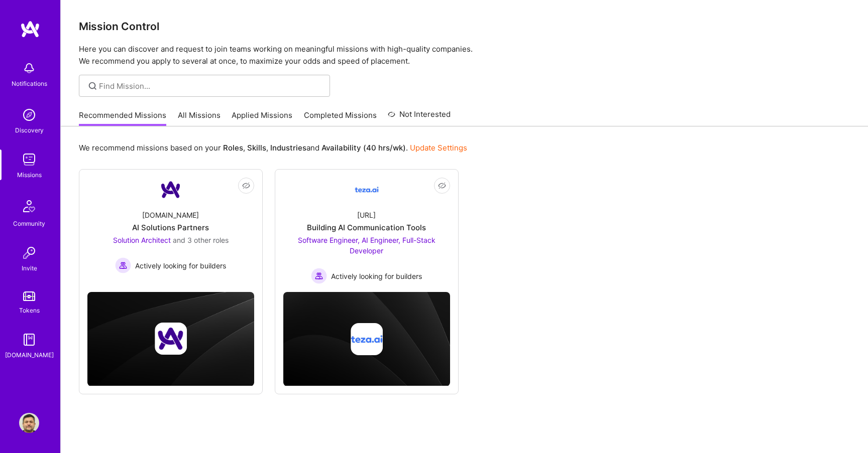 The image size is (868, 453). What do you see at coordinates (257, 148) in the screenshot?
I see `b: Skills` at bounding box center [257, 148].